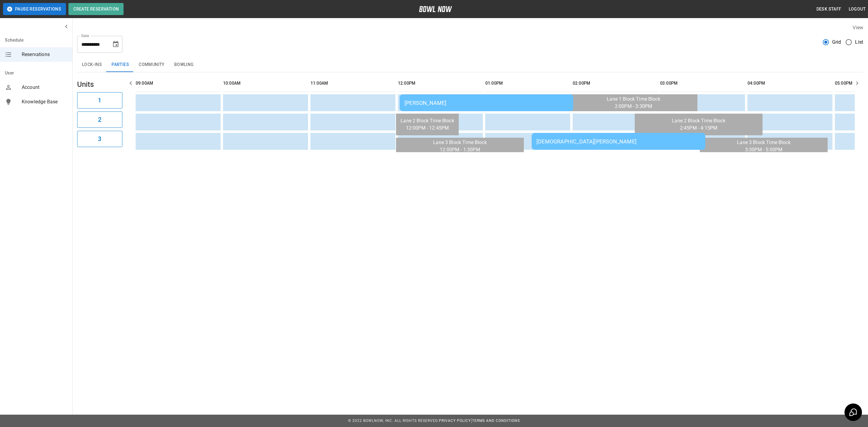  Describe the element at coordinates (393, 420) in the screenshot. I see `span: © 2022 BowlNow, Inc. All Rights Reserved.` at that location.